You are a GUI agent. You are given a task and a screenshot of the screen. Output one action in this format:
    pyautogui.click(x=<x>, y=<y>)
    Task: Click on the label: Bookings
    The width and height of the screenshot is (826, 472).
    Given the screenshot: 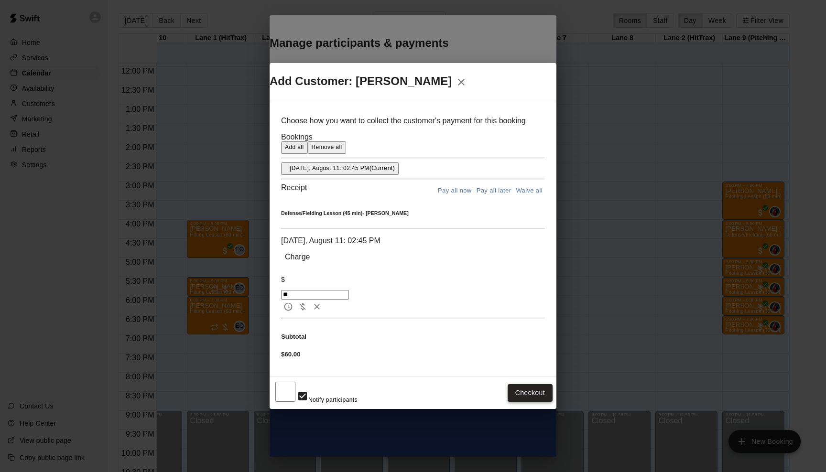 What is the action you would take?
    pyautogui.click(x=297, y=137)
    